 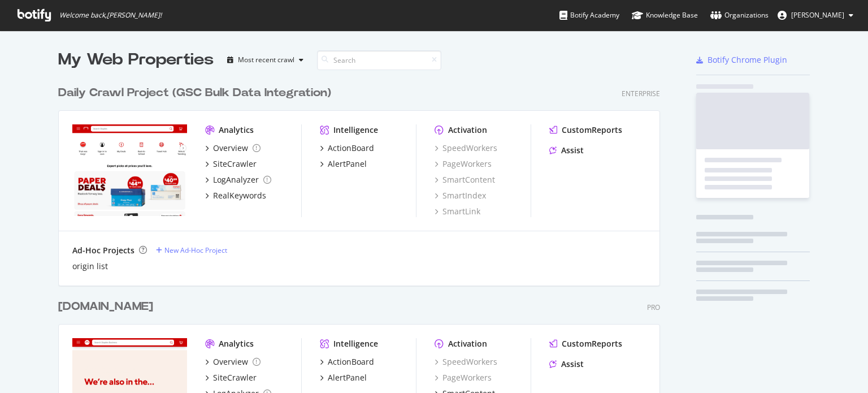 I want to click on div: Pro, so click(x=653, y=307).